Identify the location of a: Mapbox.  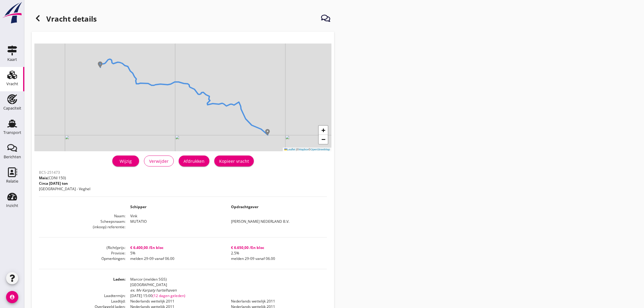
(304, 150).